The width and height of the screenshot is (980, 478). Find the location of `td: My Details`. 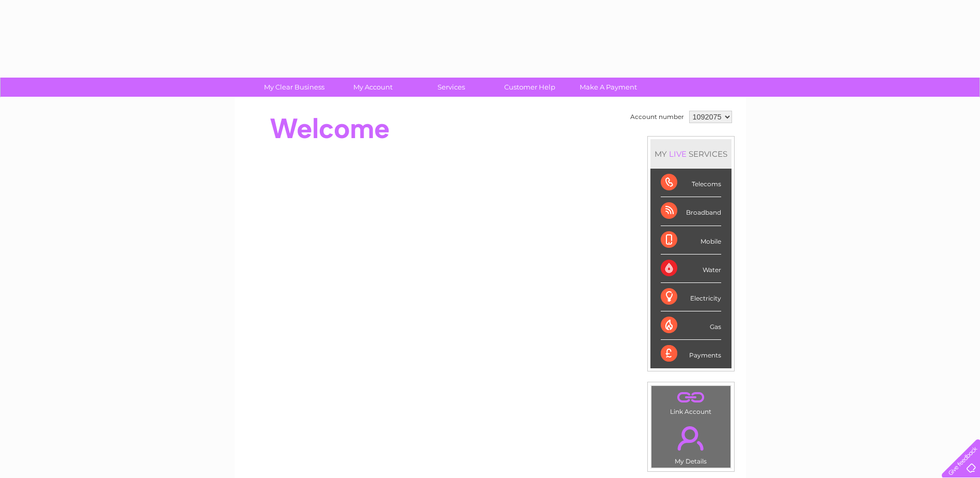

td: My Details is located at coordinates (691, 443).